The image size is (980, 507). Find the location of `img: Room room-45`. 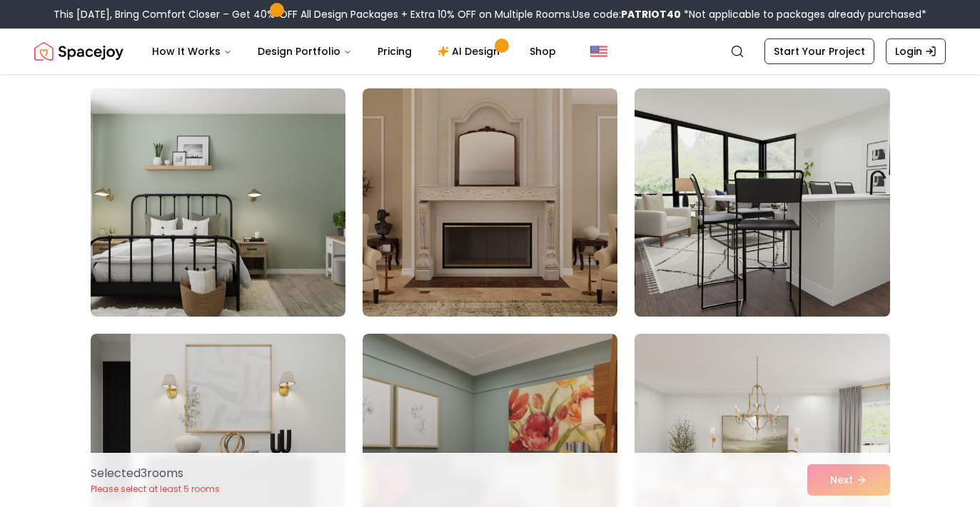

img: Room room-45 is located at coordinates (762, 203).